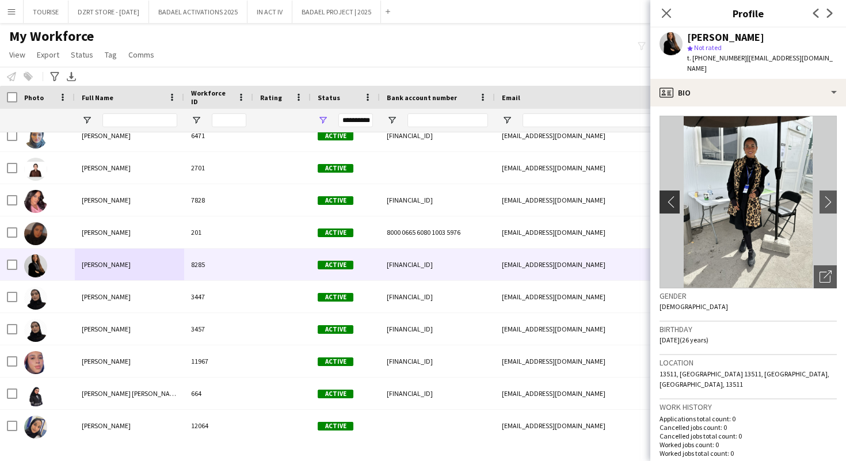  Describe the element at coordinates (36, 137) in the screenshot. I see `img: abeer alhumidi` at that location.